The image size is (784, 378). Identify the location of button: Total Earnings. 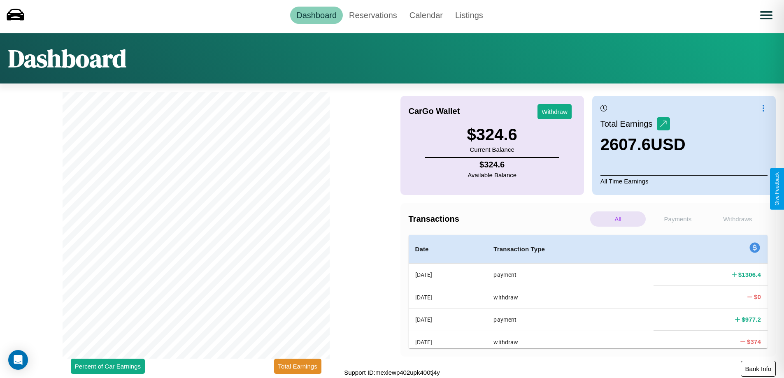
(297, 366).